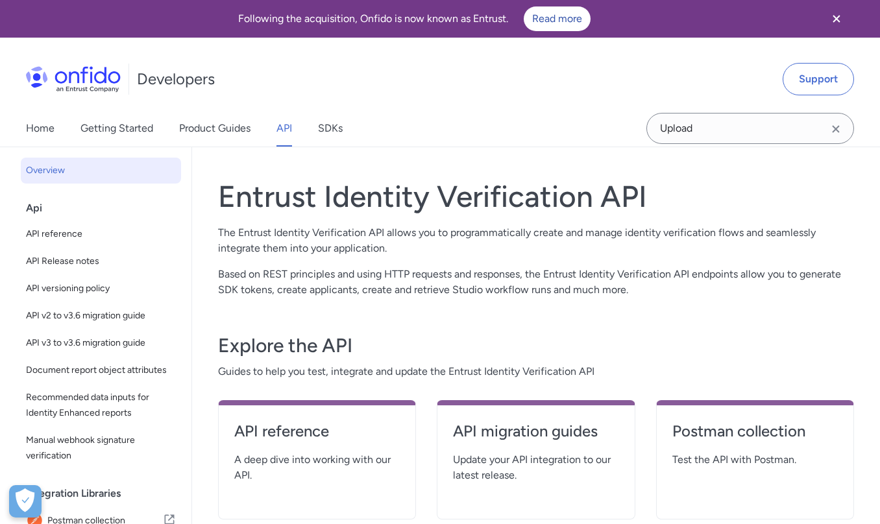  Describe the element at coordinates (215, 128) in the screenshot. I see `a: Product Guides` at that location.